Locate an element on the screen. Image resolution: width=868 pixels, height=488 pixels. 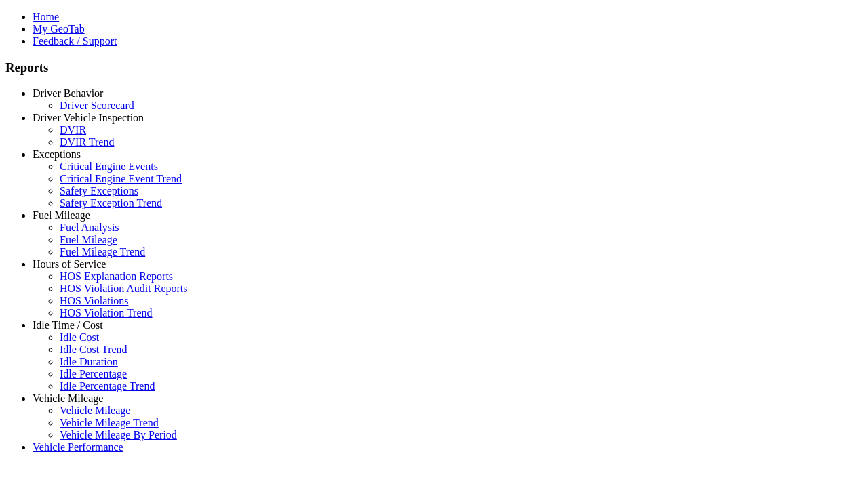
a: Idle Duration is located at coordinates (89, 361).